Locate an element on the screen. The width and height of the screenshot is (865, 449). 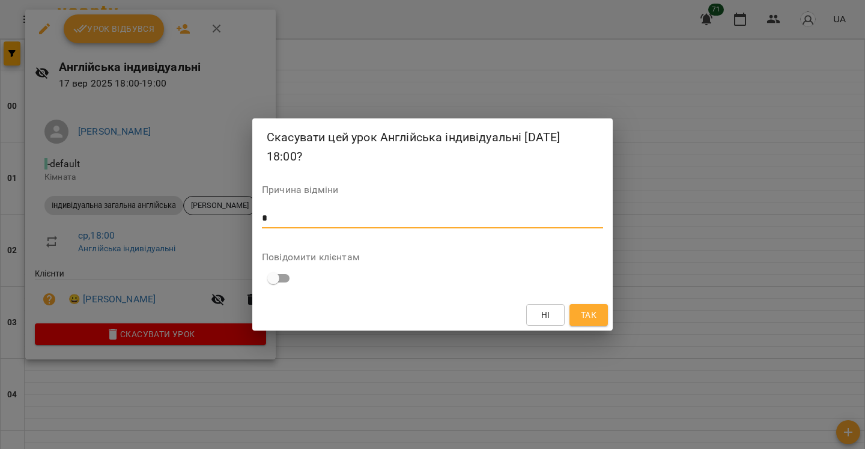
label: Причина відміни is located at coordinates (432, 190).